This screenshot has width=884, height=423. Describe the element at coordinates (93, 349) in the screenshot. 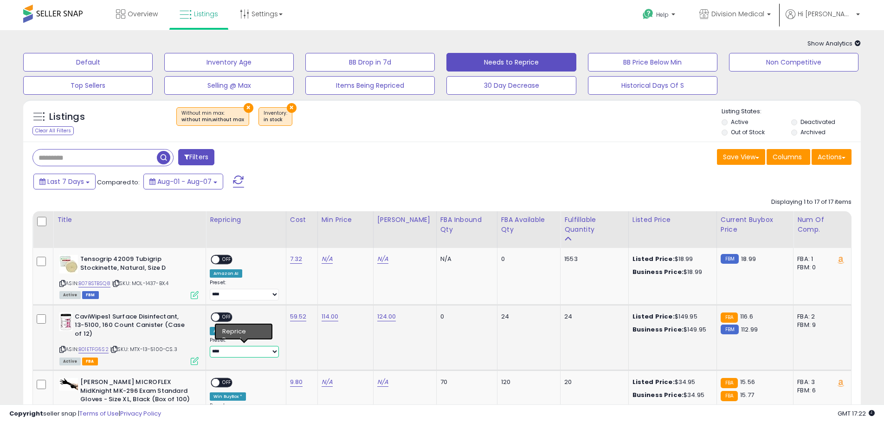

I see `a: B01ETFG5S2` at that location.